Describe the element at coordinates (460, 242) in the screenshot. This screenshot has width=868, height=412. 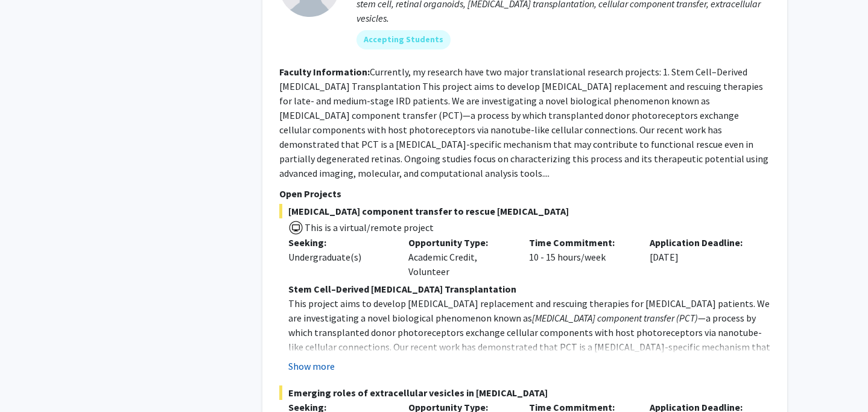
I see `p: Opportunity Type:` at that location.